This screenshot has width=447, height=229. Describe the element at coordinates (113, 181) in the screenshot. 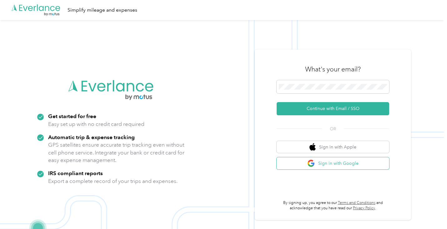

I see `p: Export a complete record of your trips and expenses.` at that location.